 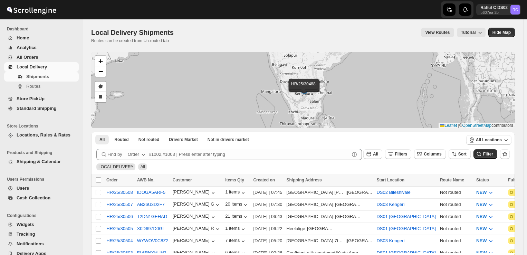 What do you see at coordinates (41, 135) in the screenshot?
I see `button: Locations, Rules & Rates` at bounding box center [41, 135].